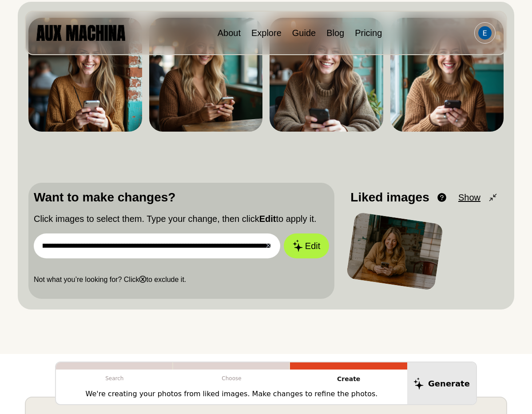 The width and height of the screenshot is (532, 414). What do you see at coordinates (181, 280) in the screenshot?
I see `p: Not what you’re looking for? Click to exclude it.` at bounding box center [181, 280].